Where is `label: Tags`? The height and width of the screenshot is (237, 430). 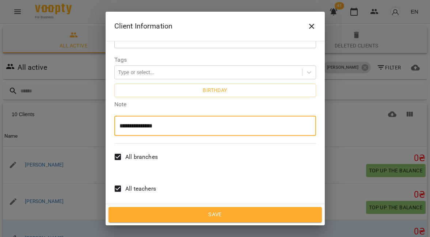
label: Tags is located at coordinates (215, 60).